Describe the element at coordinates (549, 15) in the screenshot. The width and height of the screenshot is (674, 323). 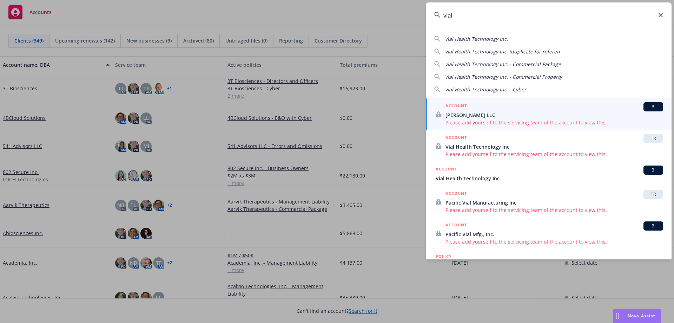
I see `input: Search...` at that location.